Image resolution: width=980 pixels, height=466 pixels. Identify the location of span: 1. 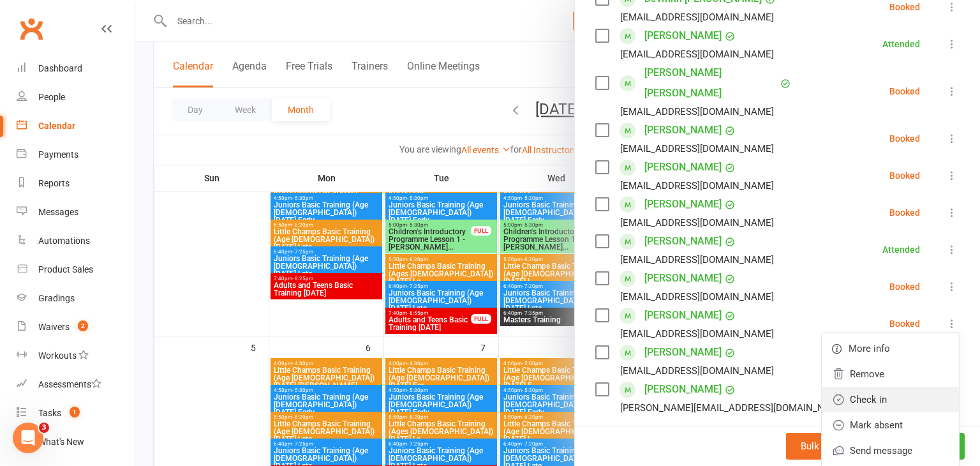
(74, 412).